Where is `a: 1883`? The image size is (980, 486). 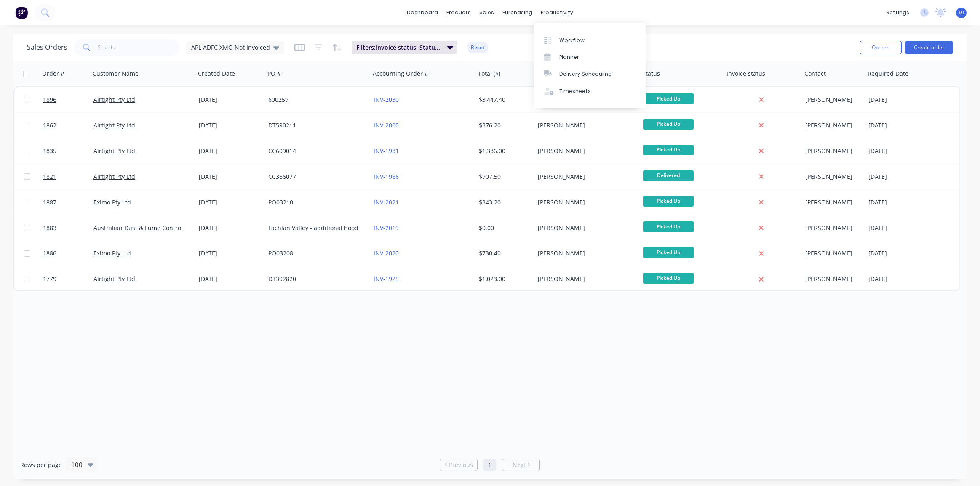 a: 1883 is located at coordinates (68, 228).